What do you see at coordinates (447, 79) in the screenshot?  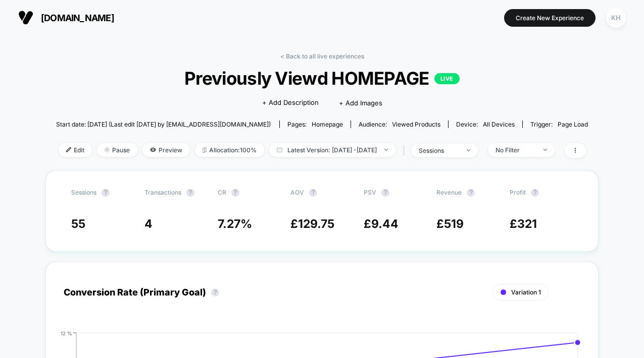 I see `p: LIVE` at bounding box center [447, 79].